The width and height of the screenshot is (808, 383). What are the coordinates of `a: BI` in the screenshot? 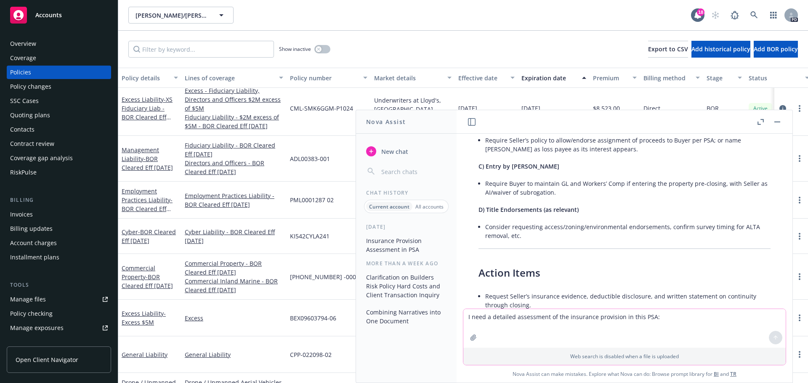 It's located at (716, 374).